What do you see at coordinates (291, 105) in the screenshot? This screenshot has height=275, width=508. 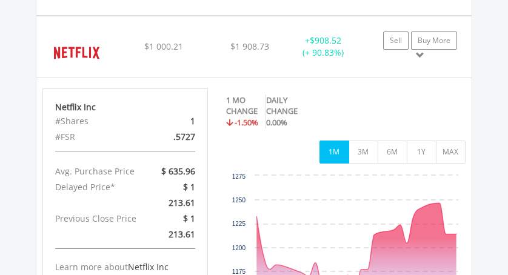 I see `div: DAILY CHANGE` at bounding box center [291, 105].